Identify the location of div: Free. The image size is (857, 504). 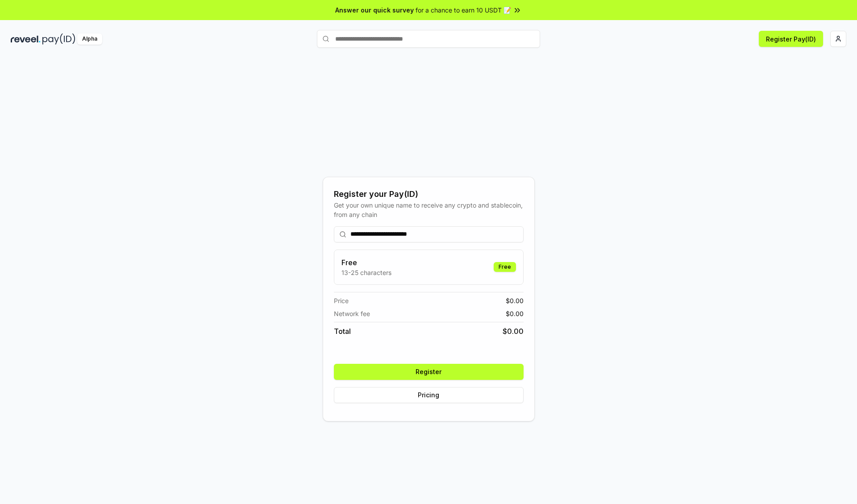
(505, 267).